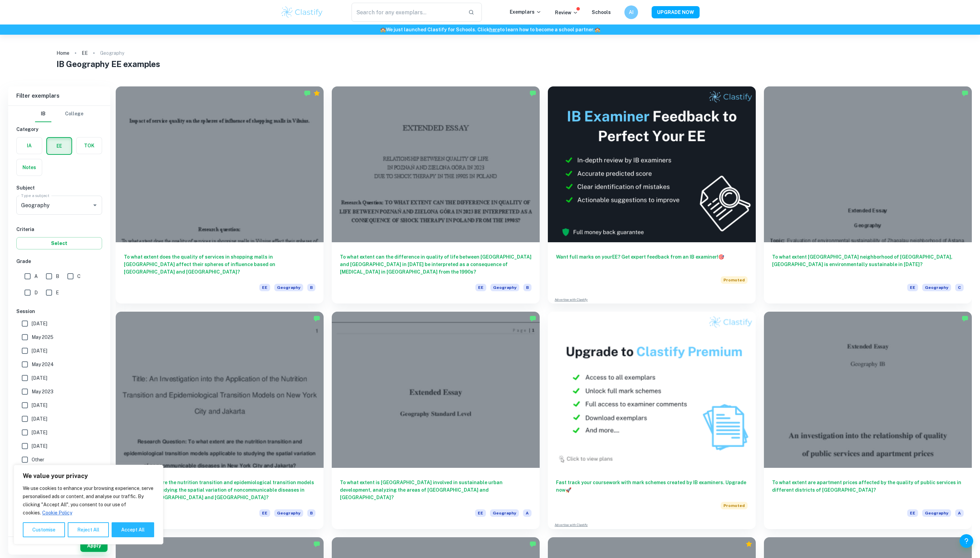 The image size is (980, 558). What do you see at coordinates (652, 261) in the screenshot?
I see `h6: Want full marks on your EE ? Get expert feedback from an IB examiner!` at bounding box center [652, 261].